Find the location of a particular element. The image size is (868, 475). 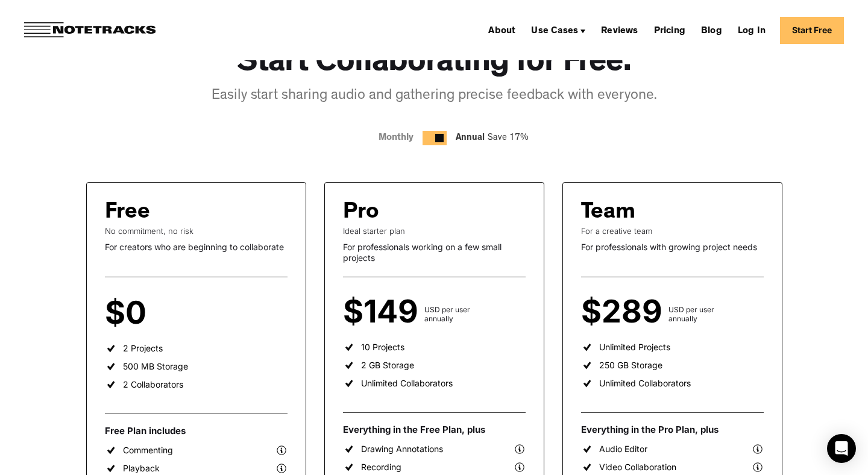

div: 2 GB Storage is located at coordinates (388, 365).